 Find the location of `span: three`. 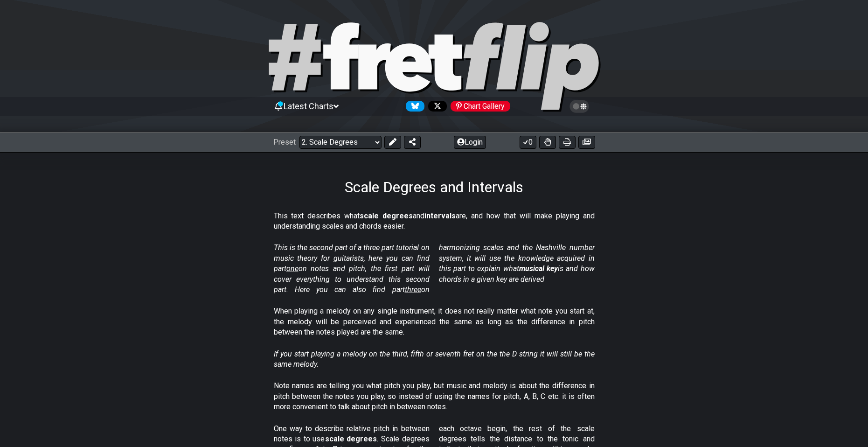

span: three is located at coordinates (413, 290).